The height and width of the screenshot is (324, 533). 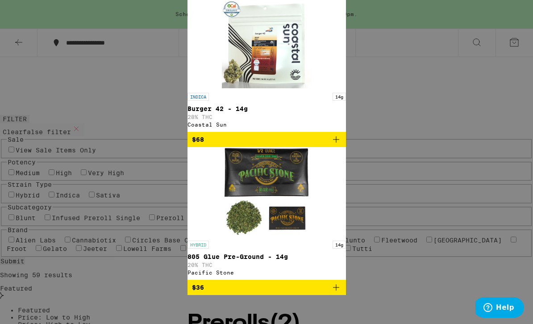 What do you see at coordinates (198, 288) in the screenshot?
I see `span: $36` at bounding box center [198, 288].